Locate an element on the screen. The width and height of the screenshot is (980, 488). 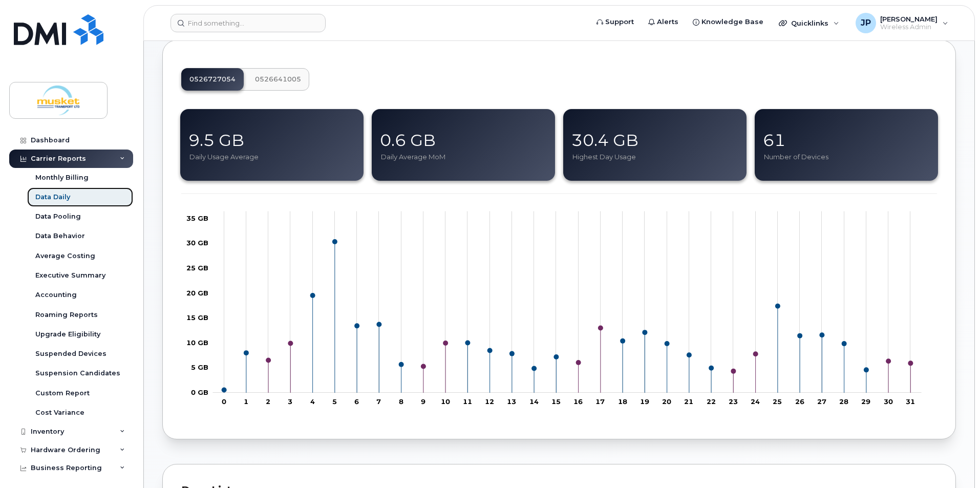
tspan: 22 is located at coordinates (711, 401).